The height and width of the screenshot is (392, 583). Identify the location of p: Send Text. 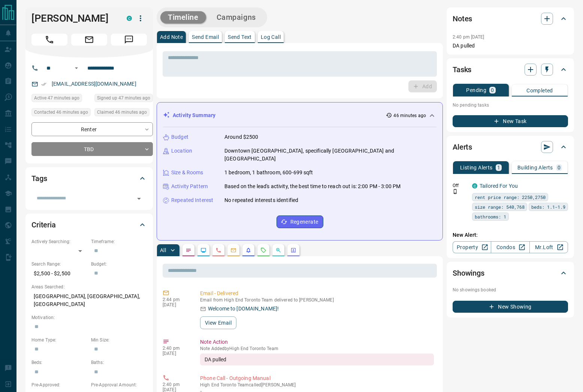
(240, 37).